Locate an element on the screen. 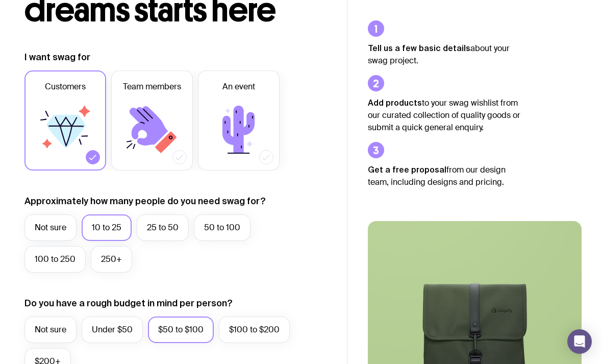 The width and height of the screenshot is (602, 364). label: $50 to $100 is located at coordinates (181, 329).